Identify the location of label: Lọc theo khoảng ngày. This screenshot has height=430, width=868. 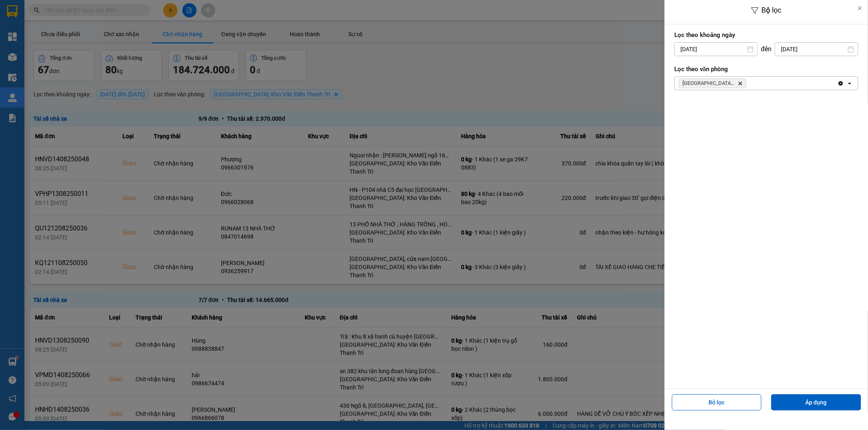
(767, 35).